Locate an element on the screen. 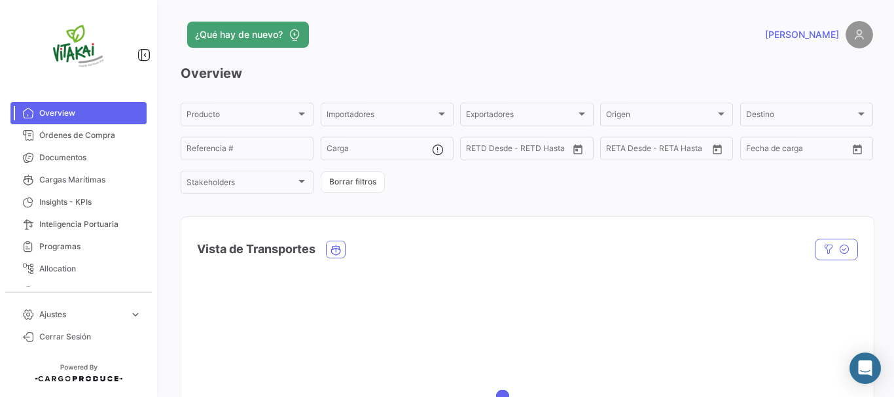 This screenshot has width=894, height=397. button: Ocean is located at coordinates (336, 249).